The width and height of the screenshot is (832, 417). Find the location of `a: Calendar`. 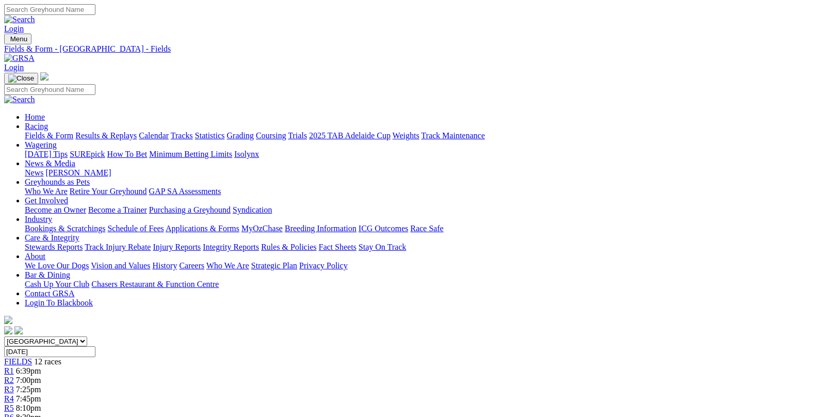

a: Calendar is located at coordinates (154, 135).